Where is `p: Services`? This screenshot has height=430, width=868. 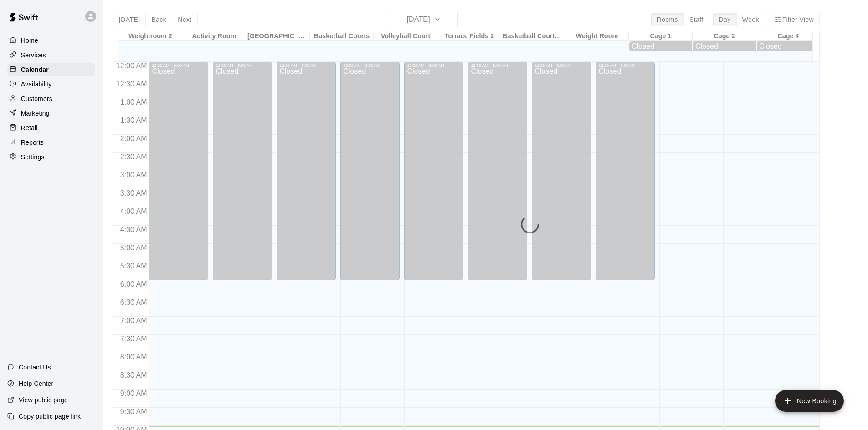 p: Services is located at coordinates (33, 55).